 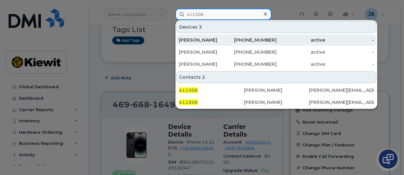 What do you see at coordinates (276, 27) in the screenshot?
I see `div: Devices` at bounding box center [276, 27].